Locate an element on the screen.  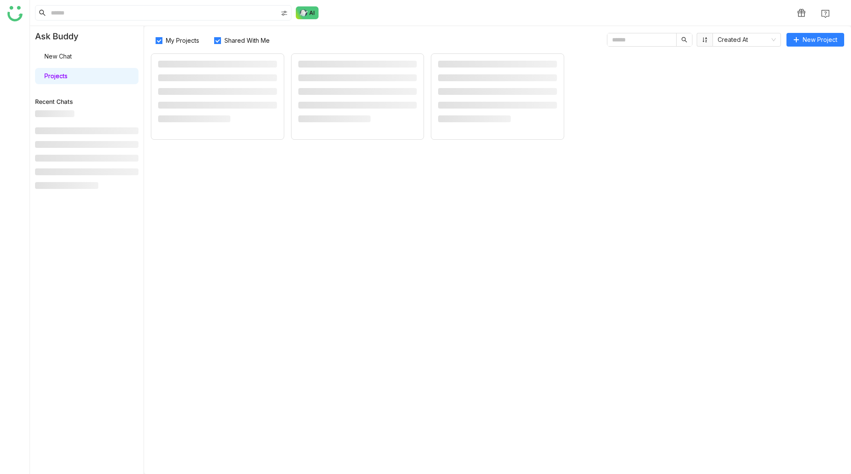
img: logo is located at coordinates (15, 14).